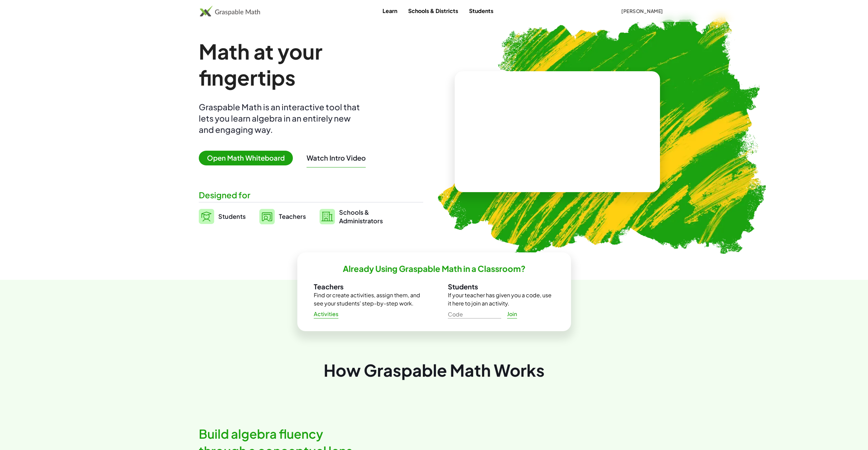  What do you see at coordinates (501, 287) in the screenshot?
I see `h3: Students` at bounding box center [501, 287].